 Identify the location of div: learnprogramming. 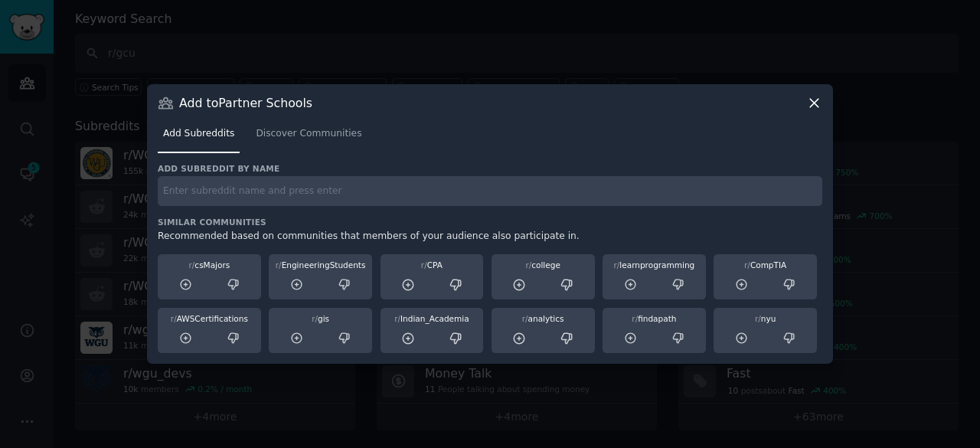
(654, 265).